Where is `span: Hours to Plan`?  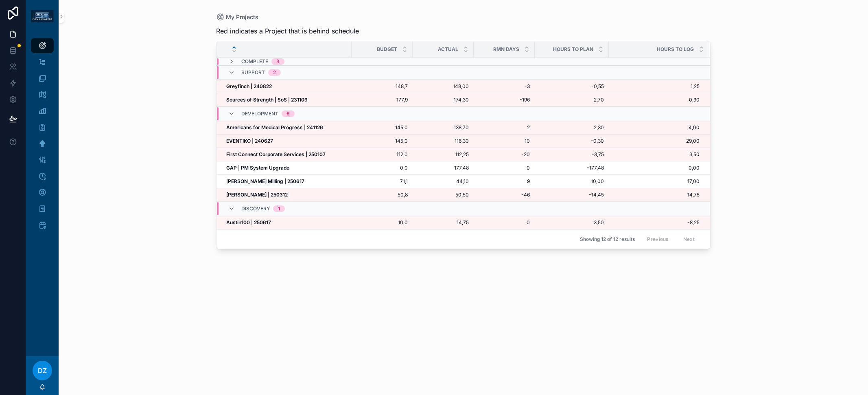 span: Hours to Plan is located at coordinates (573, 49).